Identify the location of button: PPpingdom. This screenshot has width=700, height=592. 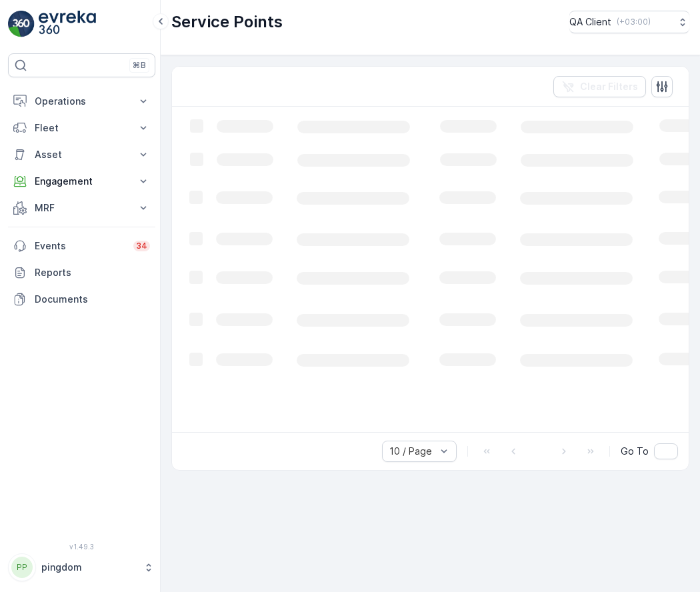
(81, 568).